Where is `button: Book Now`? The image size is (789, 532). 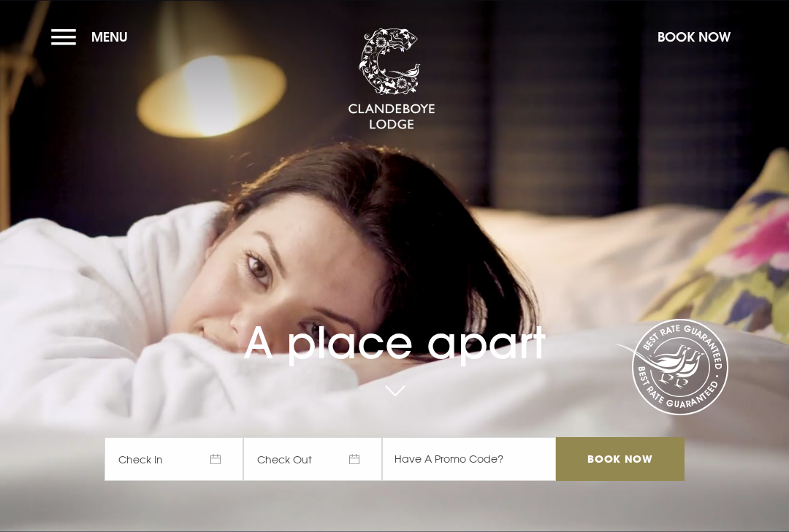 button: Book Now is located at coordinates (694, 37).